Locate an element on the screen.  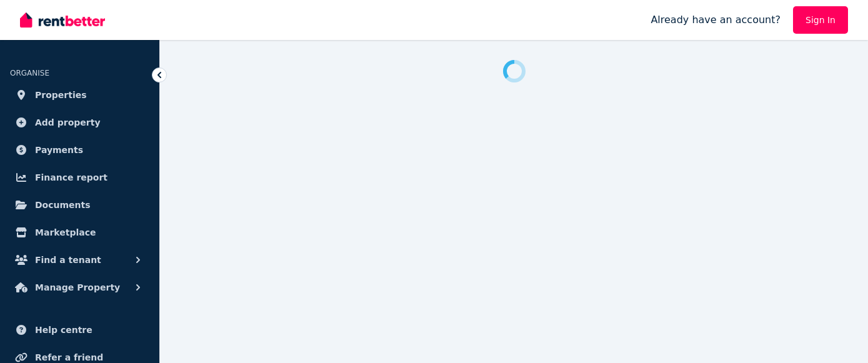
button: Find a tenant is located at coordinates (79, 260).